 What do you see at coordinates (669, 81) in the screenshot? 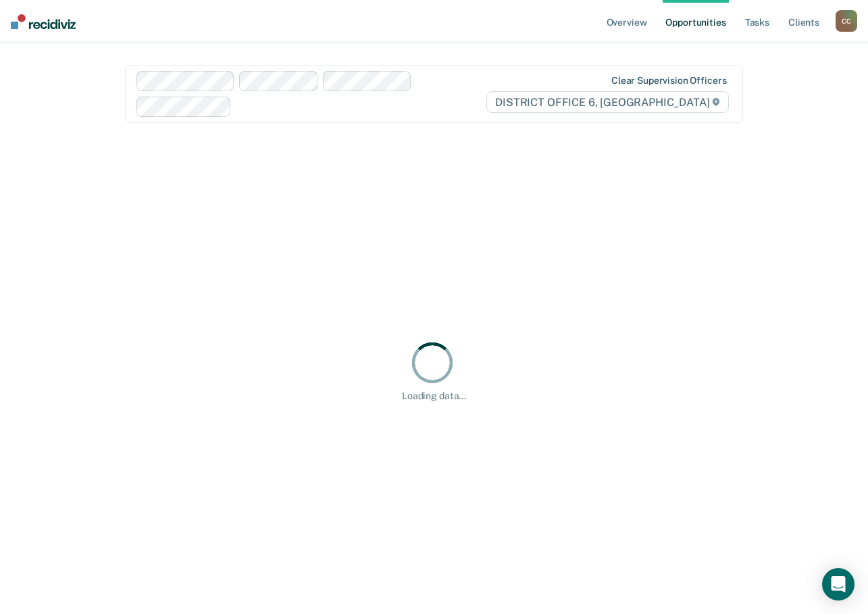
I see `div: Clear supervision officers` at bounding box center [669, 81].